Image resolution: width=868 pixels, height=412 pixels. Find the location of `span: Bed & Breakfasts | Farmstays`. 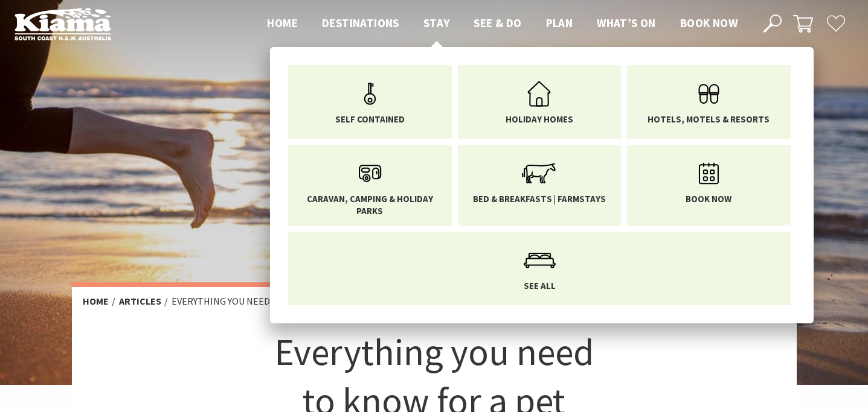

span: Bed & Breakfasts | Farmstays is located at coordinates (539, 199).